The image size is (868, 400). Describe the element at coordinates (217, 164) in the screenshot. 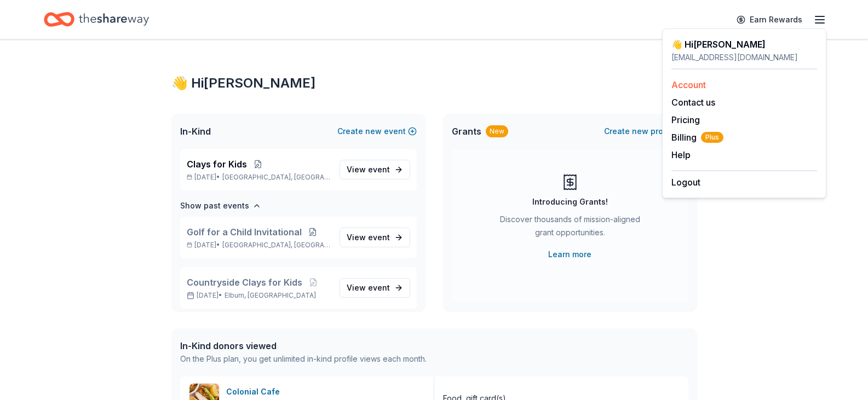

I see `span: Clays for Kids` at that location.